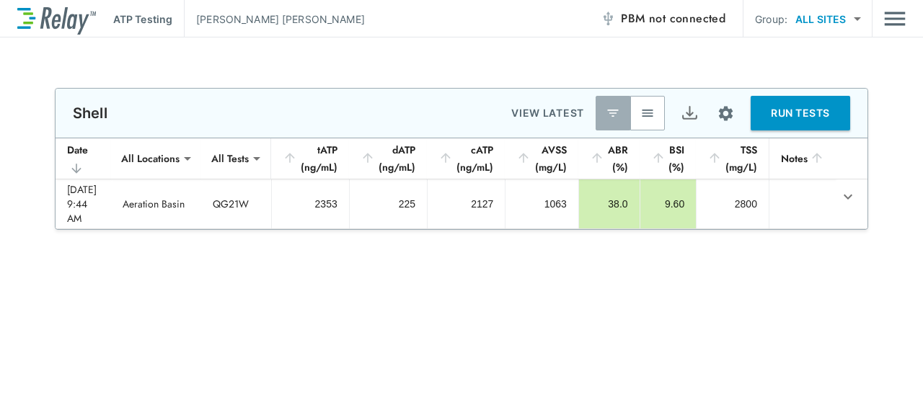  What do you see at coordinates (663, 19) in the screenshot?
I see `button: PBM not connected` at bounding box center [663, 19].